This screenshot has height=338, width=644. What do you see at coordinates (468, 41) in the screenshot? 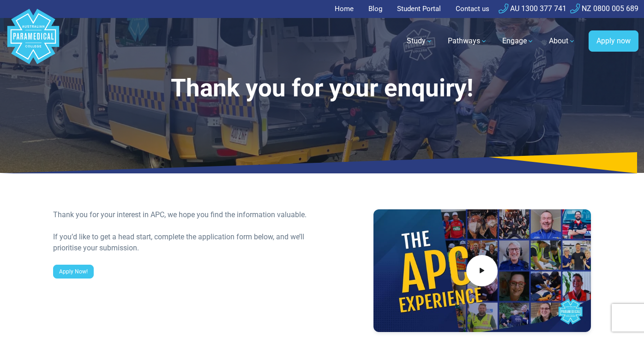
I see `a: Pathways` at bounding box center [468, 41].